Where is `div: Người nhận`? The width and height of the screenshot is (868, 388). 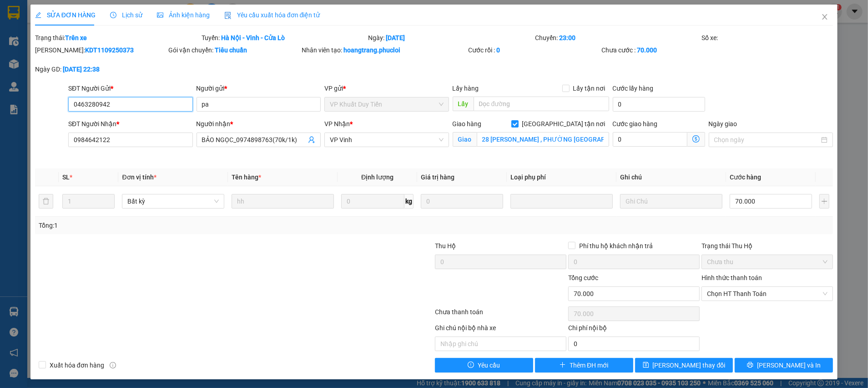
div: Người nhận is located at coordinates (259, 124).